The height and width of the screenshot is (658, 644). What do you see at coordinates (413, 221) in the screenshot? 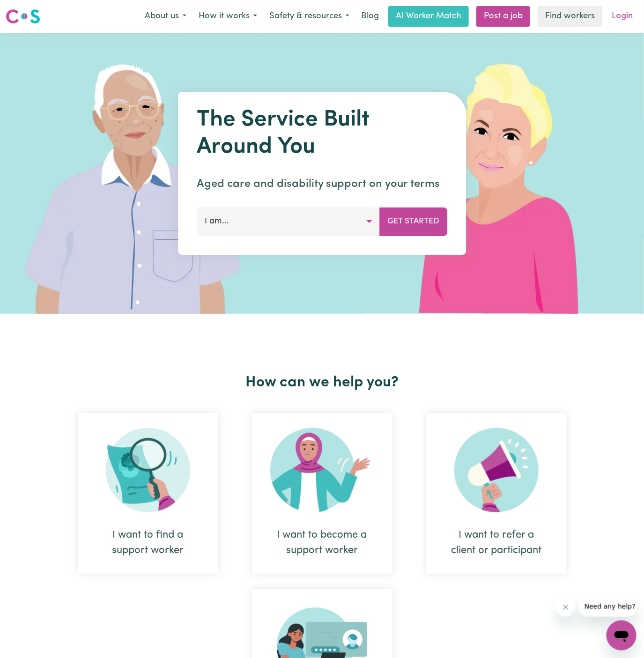
I see `button: Get Started` at bounding box center [413, 221].